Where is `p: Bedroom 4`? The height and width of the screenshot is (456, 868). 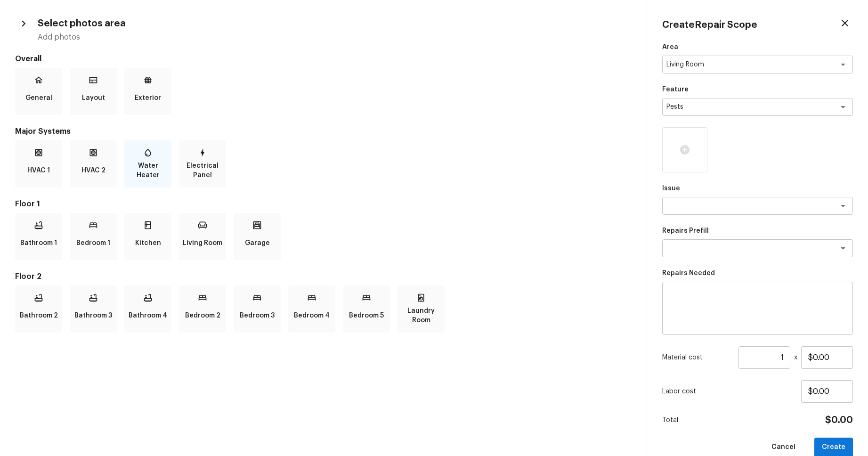
p: Bedroom 4 is located at coordinates (312, 315).